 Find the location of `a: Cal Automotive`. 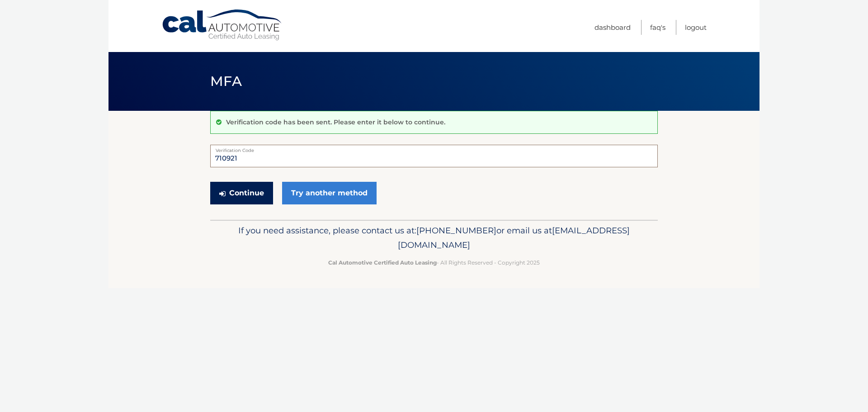

a: Cal Automotive is located at coordinates (222, 25).